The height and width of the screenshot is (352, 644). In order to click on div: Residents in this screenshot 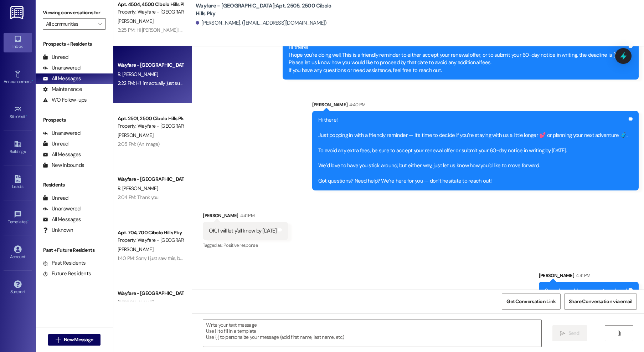, I will do `click(74, 185)`.